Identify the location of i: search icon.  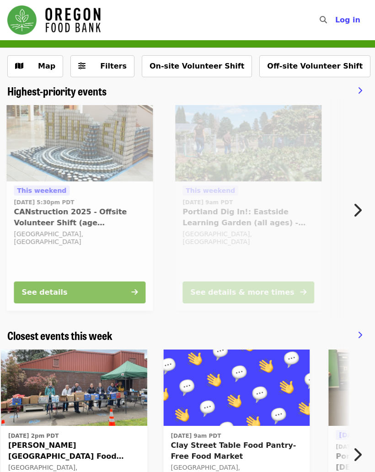
(323, 20).